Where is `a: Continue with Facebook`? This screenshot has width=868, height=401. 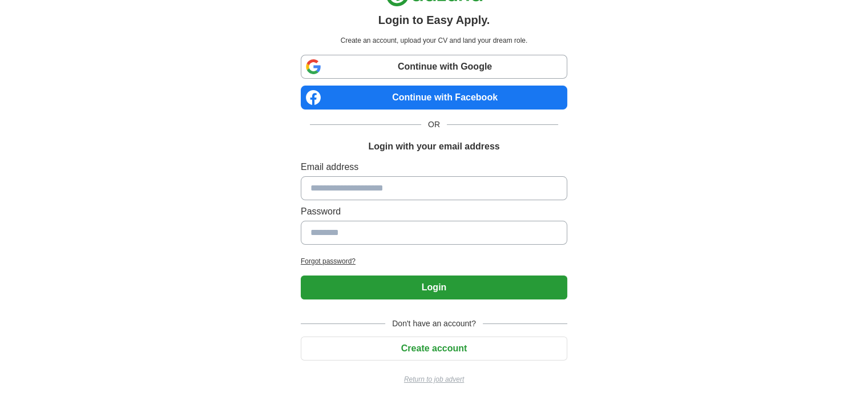
a: Continue with Facebook is located at coordinates (434, 97).